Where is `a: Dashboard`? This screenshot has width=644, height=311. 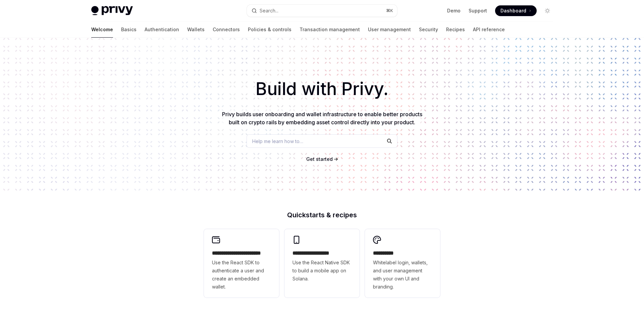
a: Dashboard is located at coordinates (516, 11).